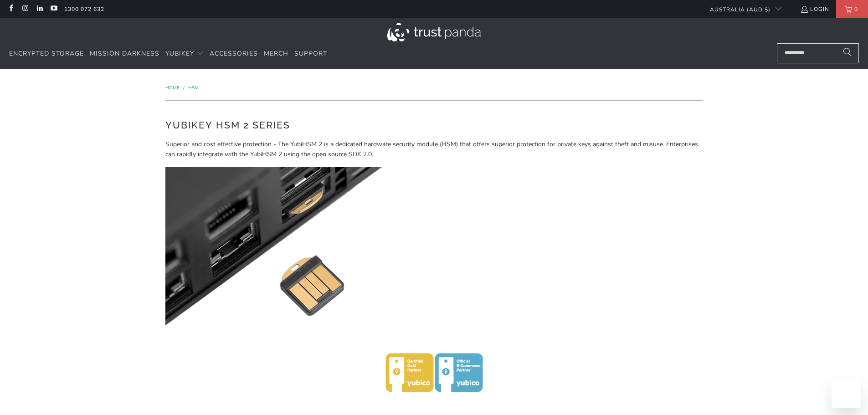 The image size is (868, 415). Describe the element at coordinates (276, 54) in the screenshot. I see `a: Merch` at that location.